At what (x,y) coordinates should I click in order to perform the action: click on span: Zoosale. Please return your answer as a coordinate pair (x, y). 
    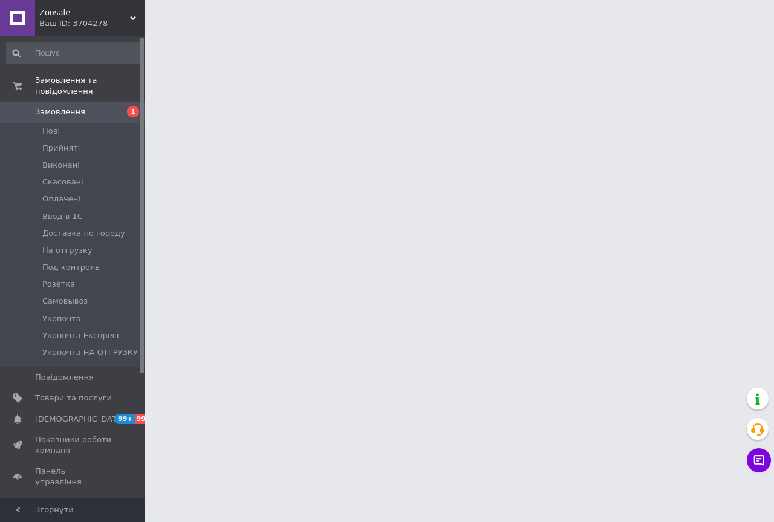
    Looking at the image, I should click on (85, 13).